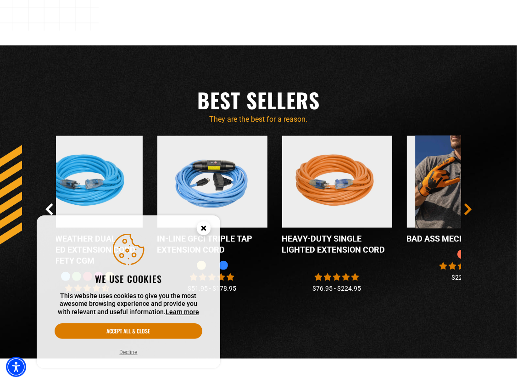 The image size is (517, 383). What do you see at coordinates (259, 119) in the screenshot?
I see `p: They are the best for a reason.` at bounding box center [259, 119].